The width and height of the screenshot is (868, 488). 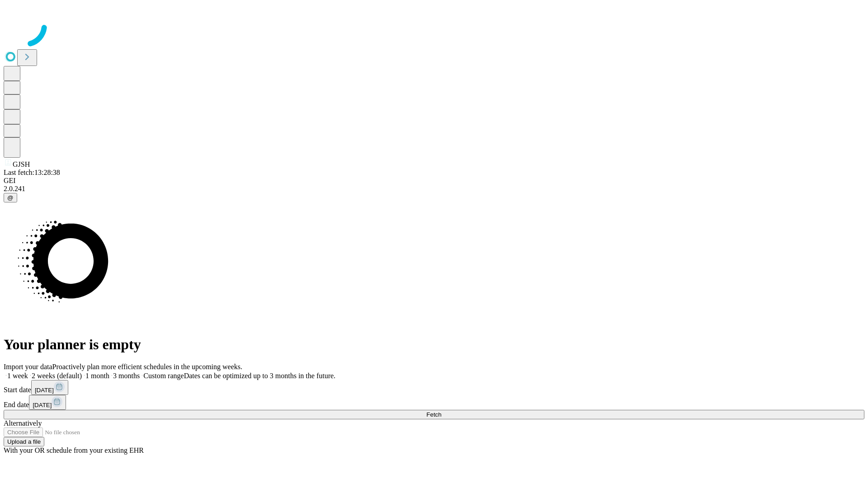 I want to click on span: GJSH, so click(x=21, y=164).